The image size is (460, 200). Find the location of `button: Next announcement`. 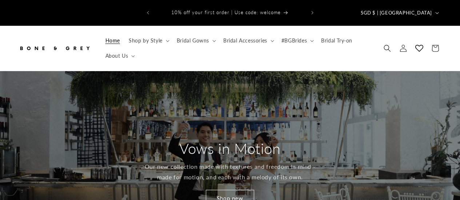

button: Next announcement is located at coordinates (312, 13).